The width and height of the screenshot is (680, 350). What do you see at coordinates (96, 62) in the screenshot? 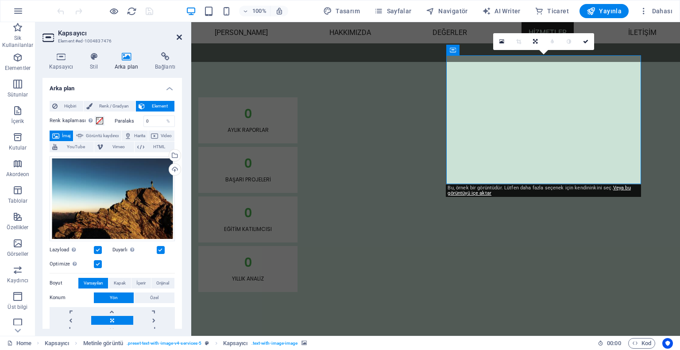
I see `h4: Stil` at bounding box center [96, 62].